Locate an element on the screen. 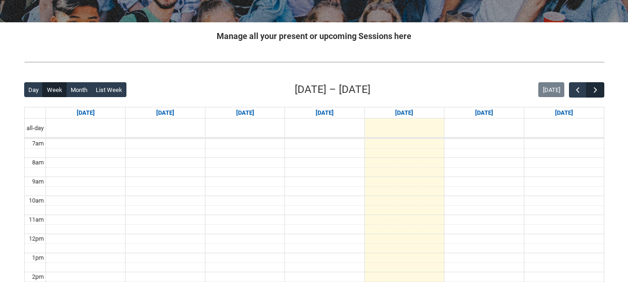 This screenshot has width=628, height=282. div: 11am is located at coordinates (36, 220).